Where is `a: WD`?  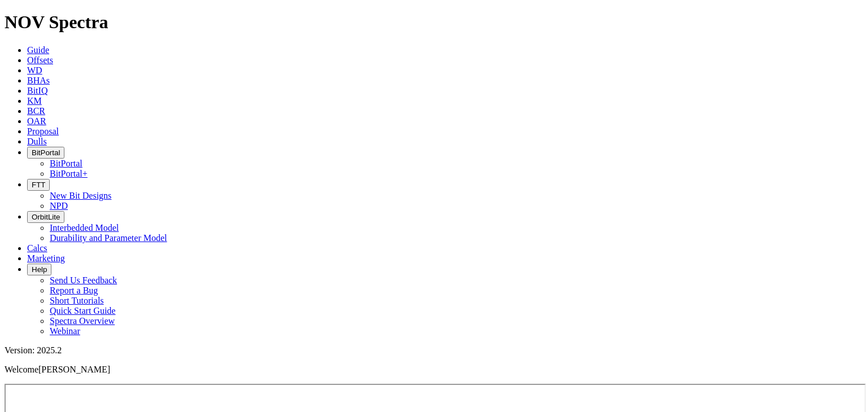
a: WD is located at coordinates (34, 70).